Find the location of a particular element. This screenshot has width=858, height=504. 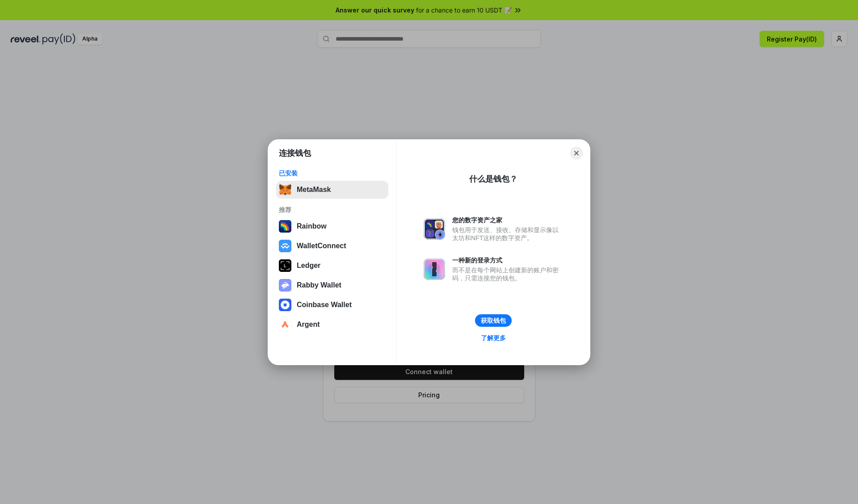

div: Rainbow is located at coordinates (312, 226).